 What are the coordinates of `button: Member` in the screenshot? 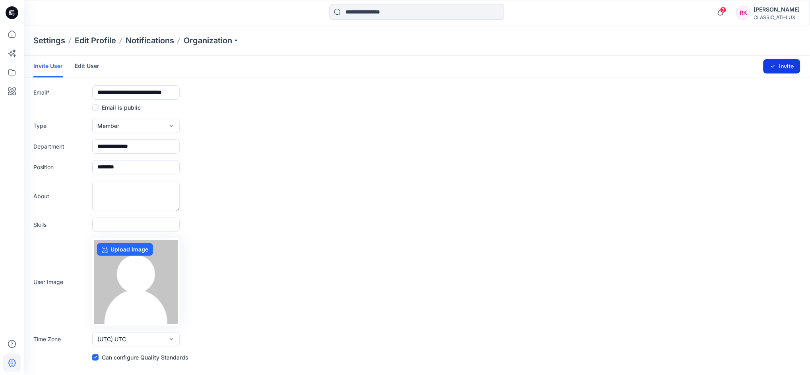 It's located at (136, 126).